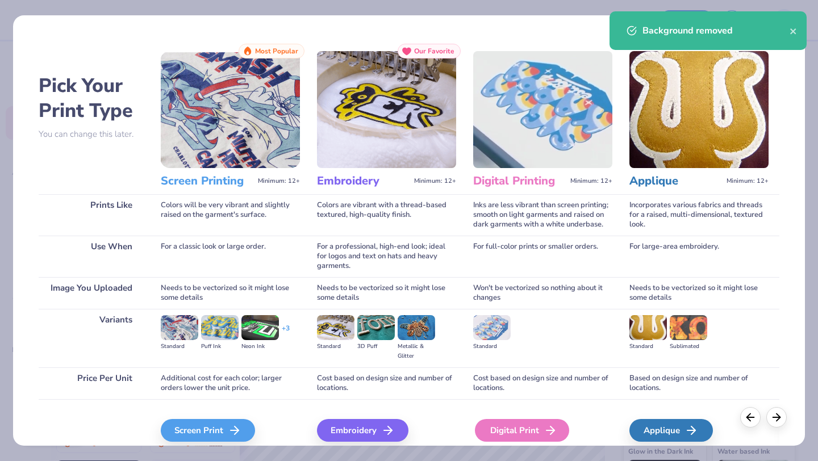  What do you see at coordinates (220, 328) in the screenshot?
I see `img: Puff Ink` at bounding box center [220, 328].